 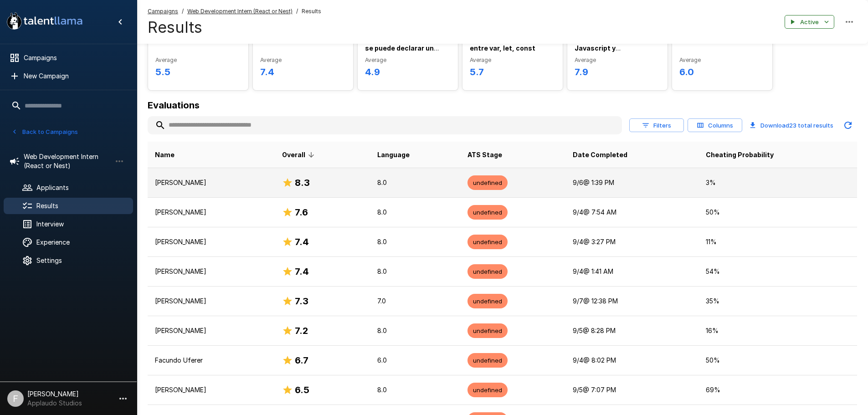 I want to click on h6: 7.6, so click(x=301, y=212).